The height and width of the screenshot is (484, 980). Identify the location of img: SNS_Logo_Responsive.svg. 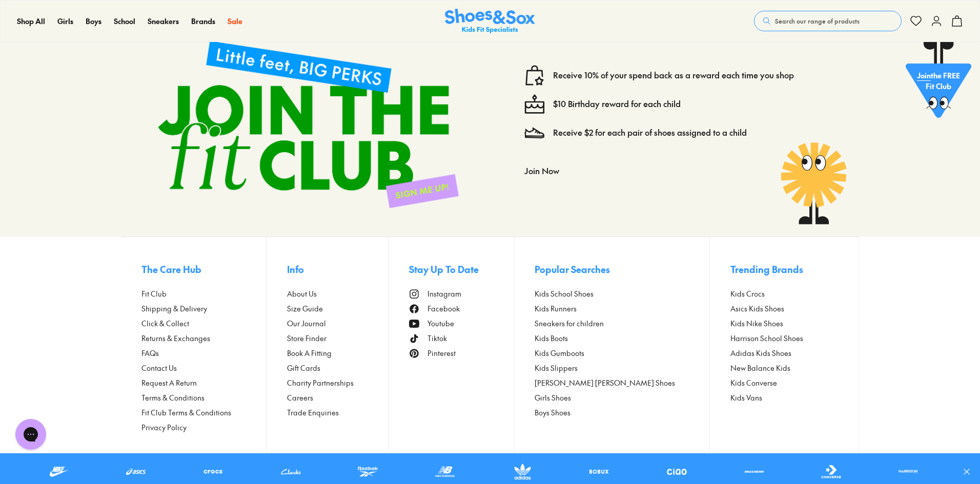
(490, 21).